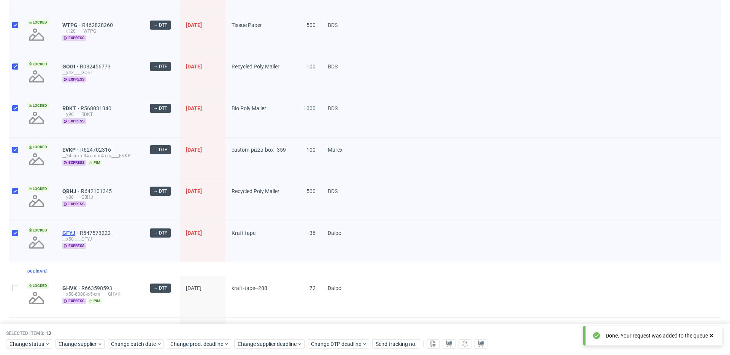 This screenshot has height=355, width=730. I want to click on span: R082456773, so click(96, 67).